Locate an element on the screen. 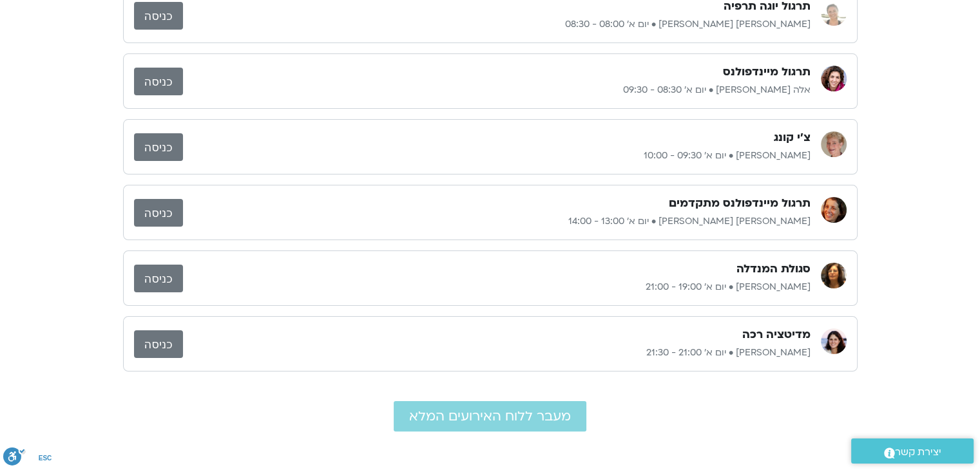 The width and height of the screenshot is (980, 470). h3: סגולת המנדלה is located at coordinates (773, 269).